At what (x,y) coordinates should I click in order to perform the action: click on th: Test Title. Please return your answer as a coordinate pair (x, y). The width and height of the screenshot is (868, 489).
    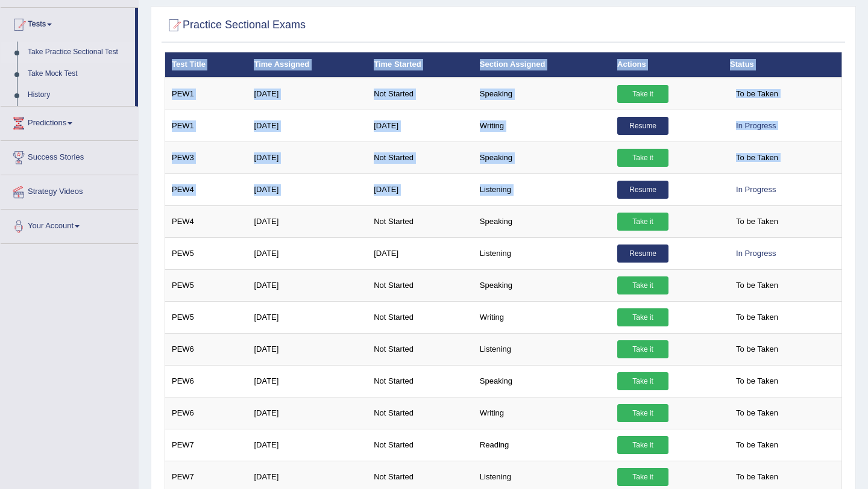
    Looking at the image, I should click on (206, 65).